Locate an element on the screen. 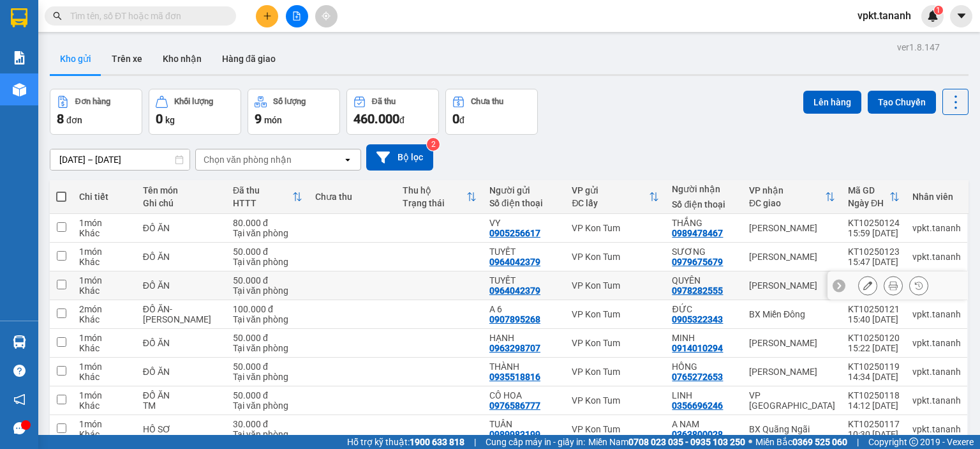 This screenshot has height=449, width=980. button: Lên hàng is located at coordinates (832, 102).